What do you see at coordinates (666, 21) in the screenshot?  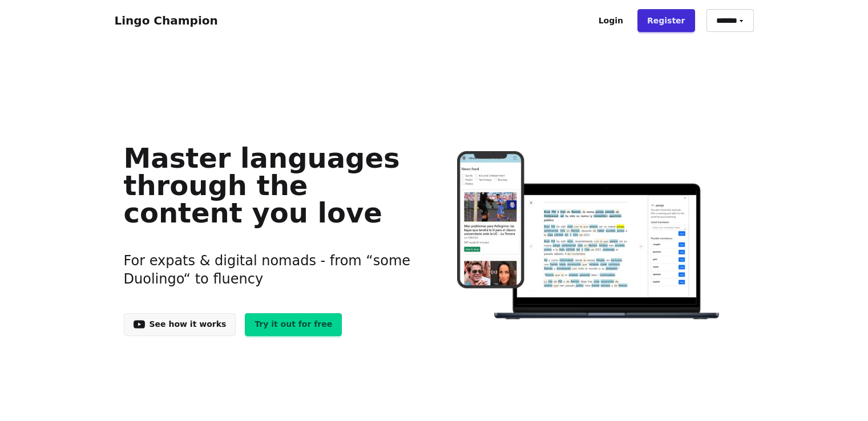 I see `a: Register` at bounding box center [666, 21].